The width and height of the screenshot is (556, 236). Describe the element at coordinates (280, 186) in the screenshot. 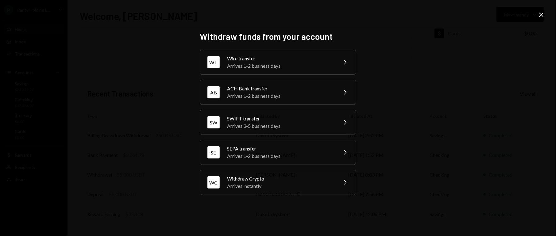

I see `div: Arrives instantly` at that location.